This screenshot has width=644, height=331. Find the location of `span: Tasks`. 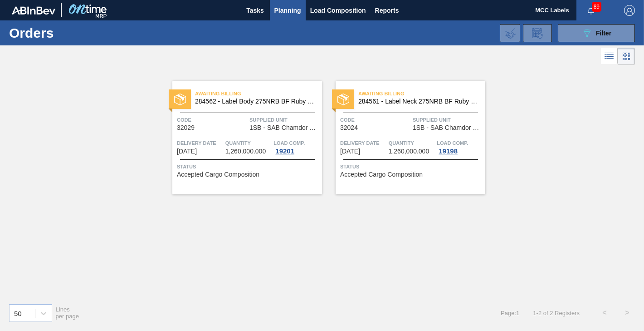

span: Tasks is located at coordinates (255, 11).